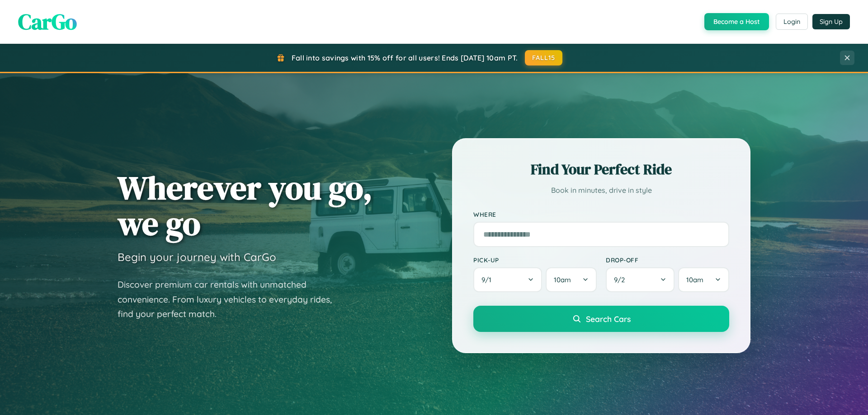 This screenshot has width=868, height=415. I want to click on button: FALL15, so click(544, 58).